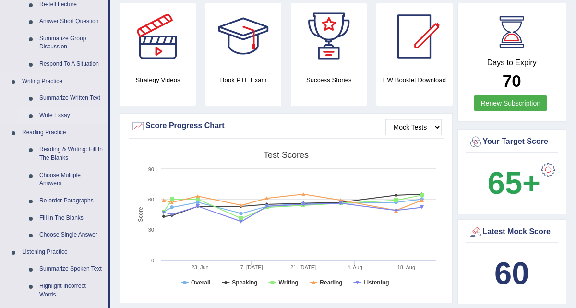 The width and height of the screenshot is (576, 308). Describe the element at coordinates (71, 290) in the screenshot. I see `a: Highlight Incorrect Words` at that location.